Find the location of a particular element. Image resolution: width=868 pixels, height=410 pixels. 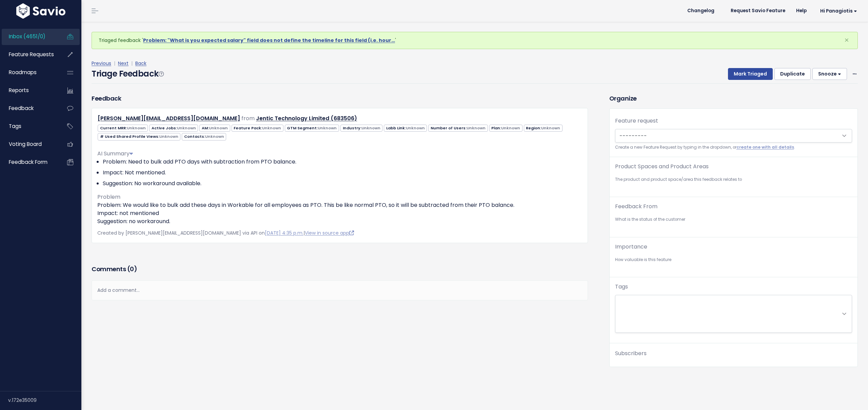

a: create one with all details is located at coordinates (765, 147).